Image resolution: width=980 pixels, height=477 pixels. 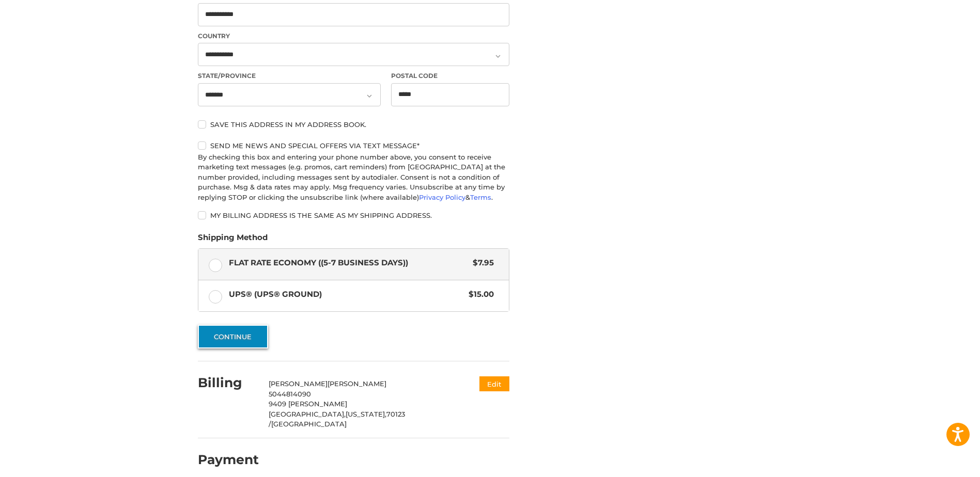 I want to click on div: By checking this box and entering your phone number above, you consent to receive marketing text ..., so click(x=353, y=177).